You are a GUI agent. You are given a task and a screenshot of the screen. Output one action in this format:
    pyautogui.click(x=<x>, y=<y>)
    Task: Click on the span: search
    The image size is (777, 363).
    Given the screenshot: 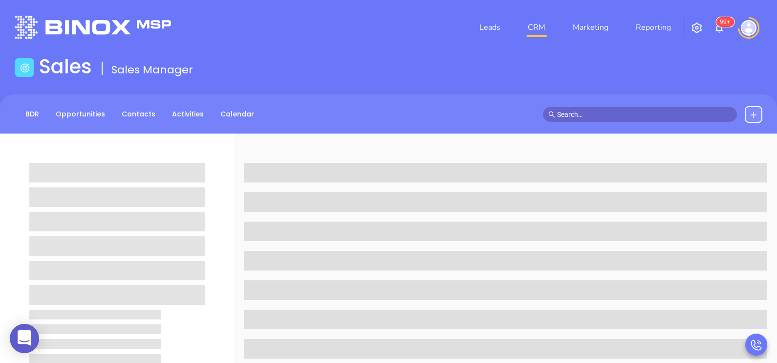 What is the action you would take?
    pyautogui.click(x=552, y=114)
    